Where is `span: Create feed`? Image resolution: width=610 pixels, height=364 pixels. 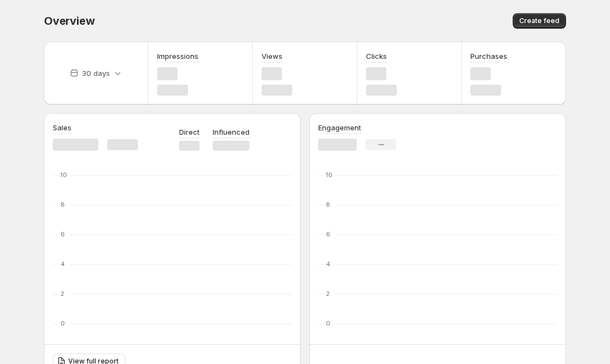
span: Create feed is located at coordinates (539, 21).